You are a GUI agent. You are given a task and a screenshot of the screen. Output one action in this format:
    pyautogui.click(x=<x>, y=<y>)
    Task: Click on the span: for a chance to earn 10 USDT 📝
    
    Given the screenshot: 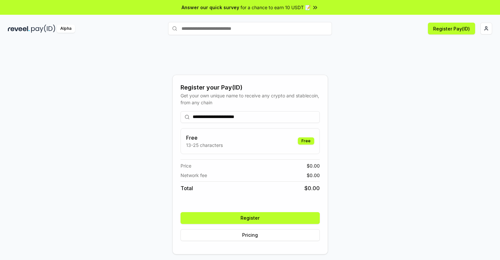 What is the action you would take?
    pyautogui.click(x=275, y=7)
    